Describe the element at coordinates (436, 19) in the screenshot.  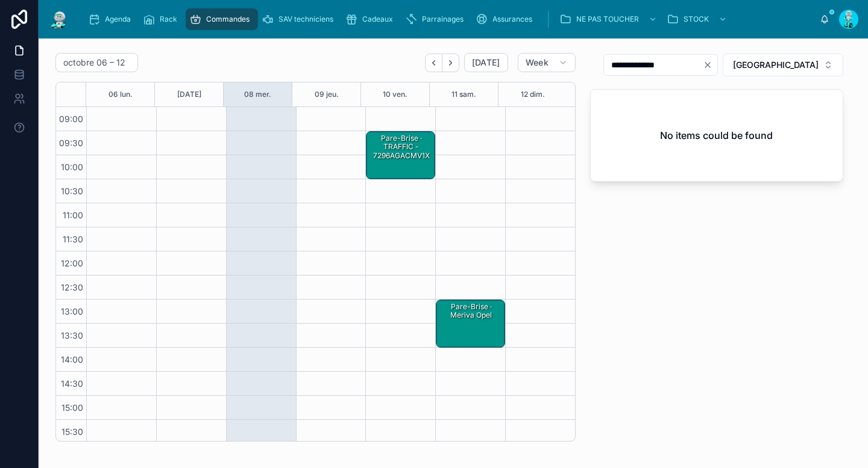
I see `a: Parrainages` at that location.